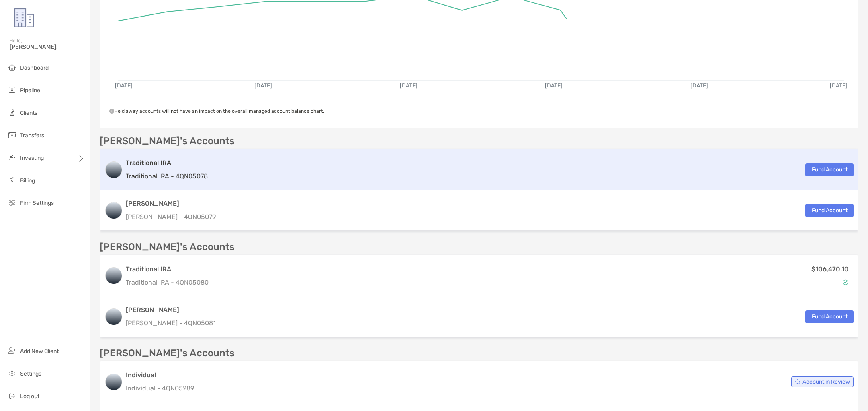  I want to click on p: $106,470.10, so click(830, 269).